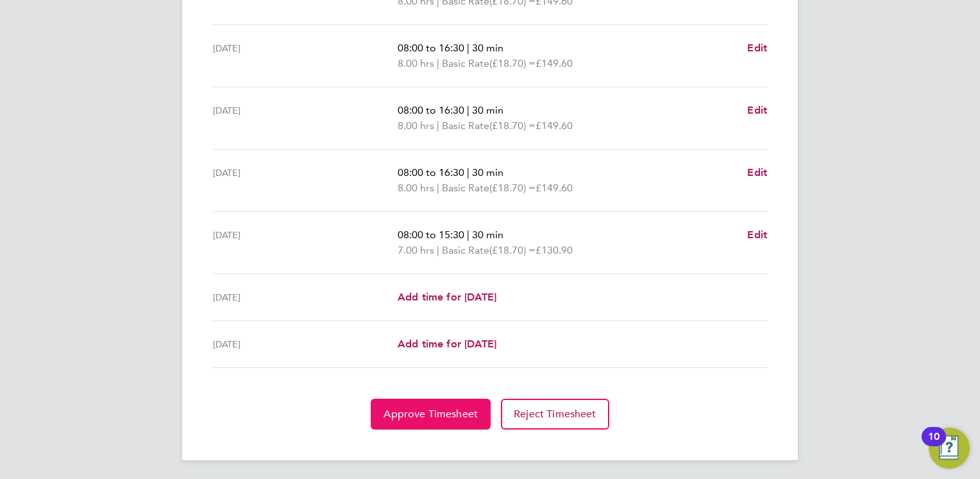 The image size is (980, 479). Describe the element at coordinates (416, 250) in the screenshot. I see `span: 7.00 hrs` at that location.